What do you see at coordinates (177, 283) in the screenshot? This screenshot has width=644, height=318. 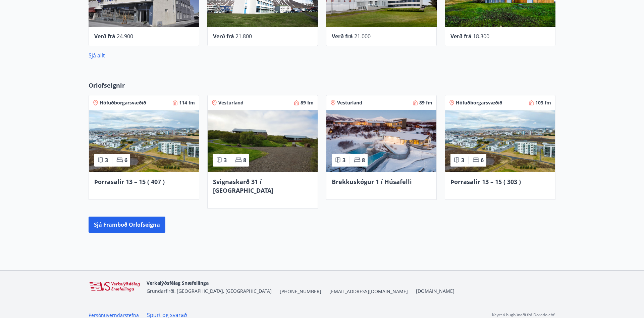 I see `span: Verkalýðsfélag Snæfellinga` at bounding box center [177, 283].